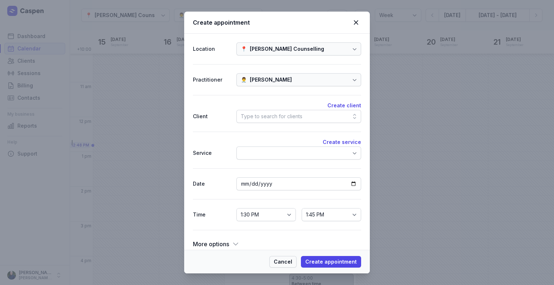 The image size is (554, 285). What do you see at coordinates (212, 184) in the screenshot?
I see `div: Date` at bounding box center [212, 184].